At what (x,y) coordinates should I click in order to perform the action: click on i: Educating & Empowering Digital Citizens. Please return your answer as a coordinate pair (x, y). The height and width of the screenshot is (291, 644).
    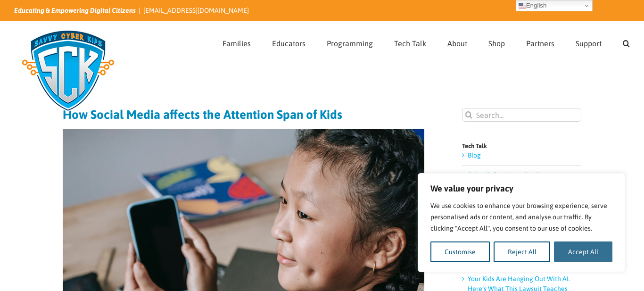
    Looking at the image, I should click on (75, 10).